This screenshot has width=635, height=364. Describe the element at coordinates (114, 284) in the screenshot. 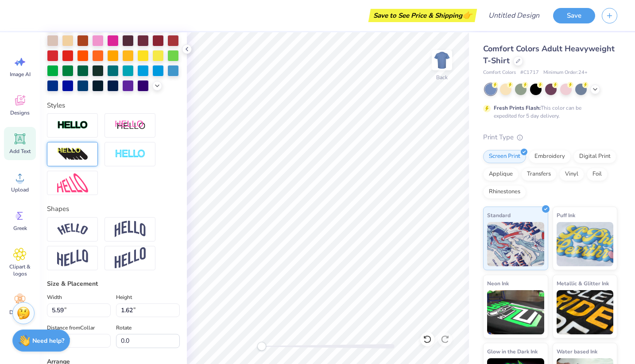

I see `div: Size & Placement` at that location.